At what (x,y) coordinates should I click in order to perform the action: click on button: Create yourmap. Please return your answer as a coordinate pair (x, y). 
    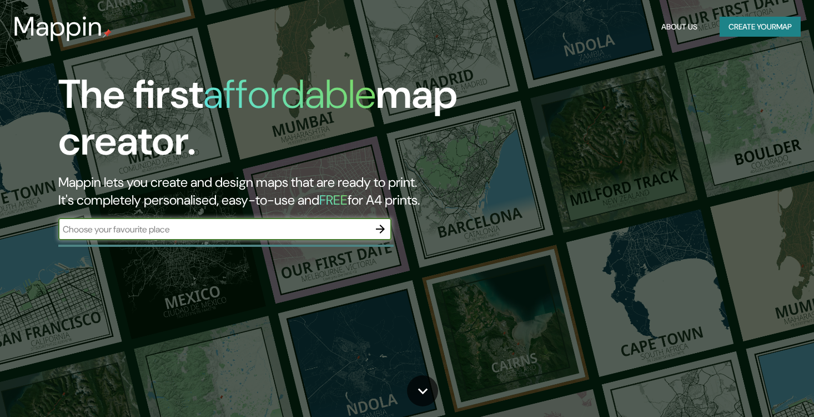
    Looking at the image, I should click on (760, 27).